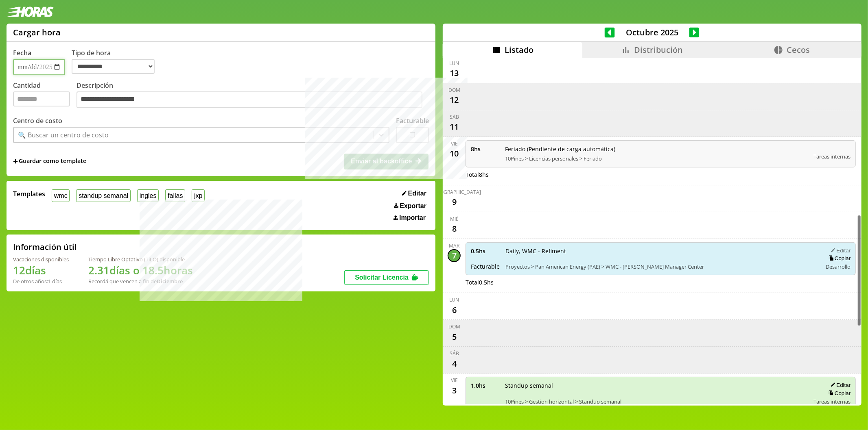  What do you see at coordinates (454, 256) in the screenshot?
I see `div: 7` at bounding box center [454, 256].